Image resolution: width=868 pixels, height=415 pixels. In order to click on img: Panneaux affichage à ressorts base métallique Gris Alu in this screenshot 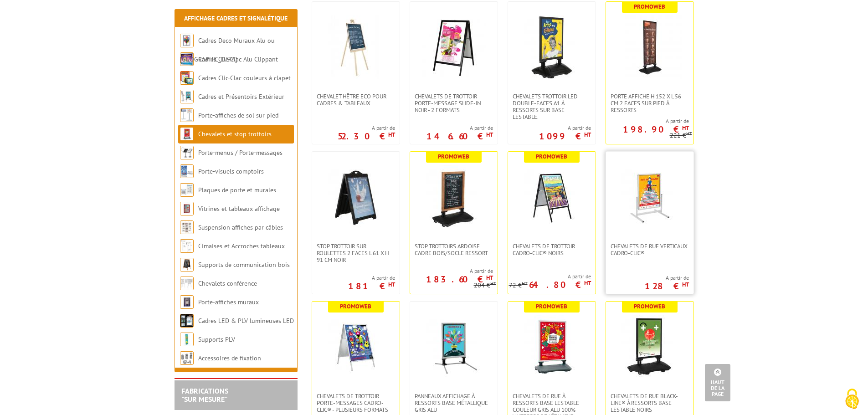, I will do `click(454, 347)`.